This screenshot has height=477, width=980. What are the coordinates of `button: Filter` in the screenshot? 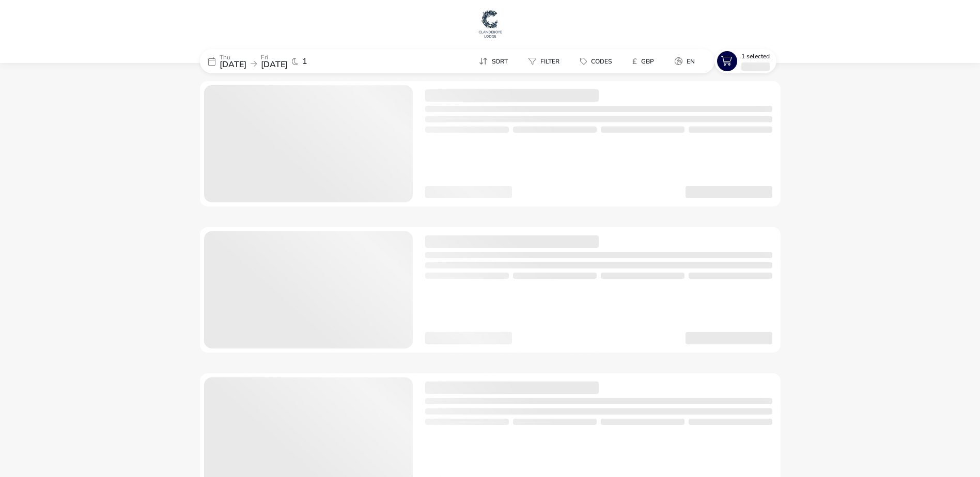 It's located at (544, 61).